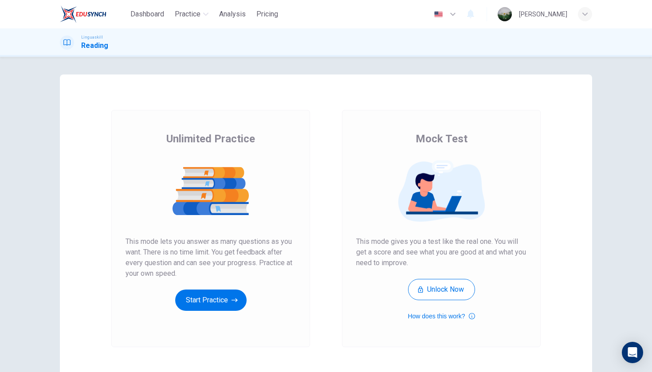  I want to click on h1: Reading, so click(94, 46).